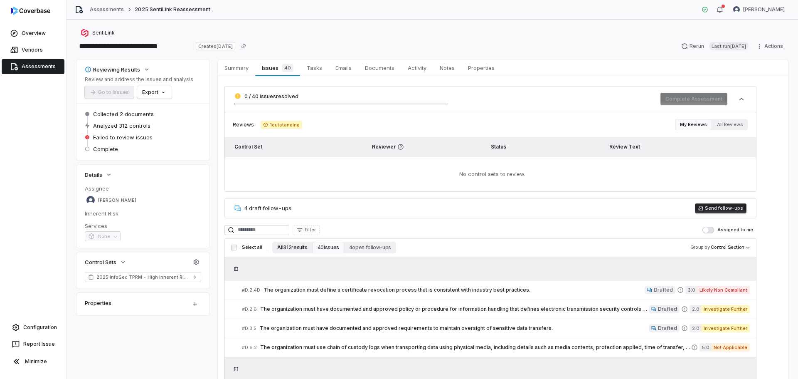  I want to click on span: 40, so click(288, 68).